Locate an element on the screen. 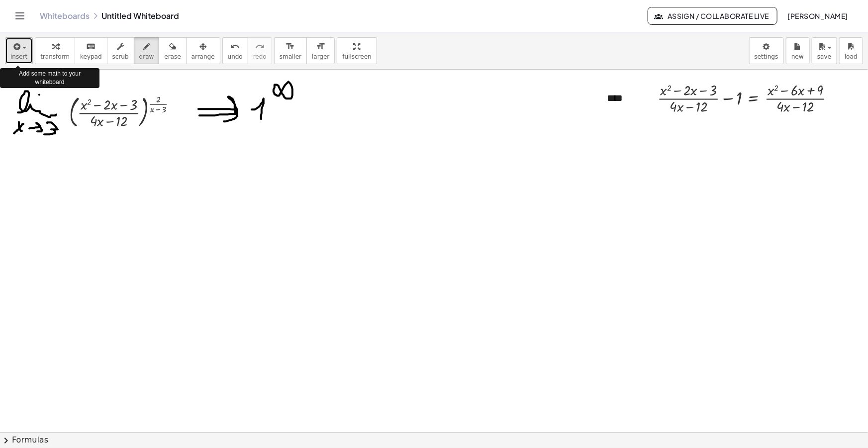 The width and height of the screenshot is (868, 448). button: save is located at coordinates (824, 51).